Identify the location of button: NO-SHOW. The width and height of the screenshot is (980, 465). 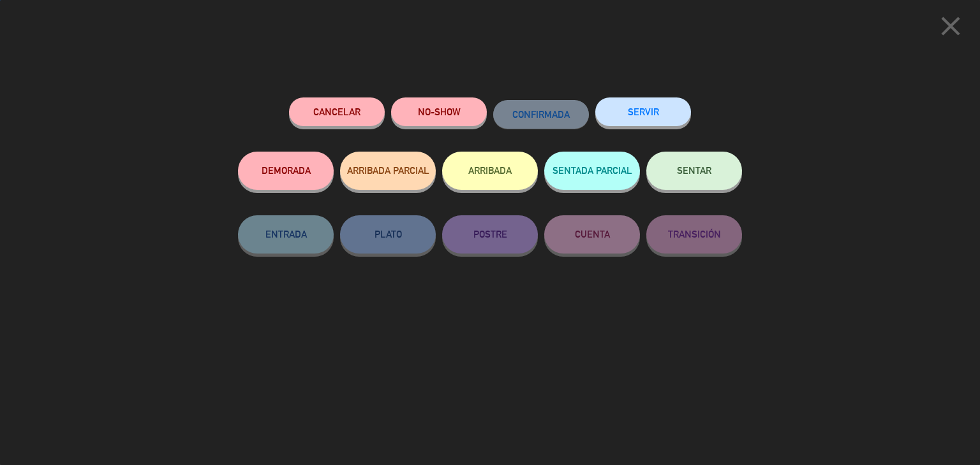
(439, 111).